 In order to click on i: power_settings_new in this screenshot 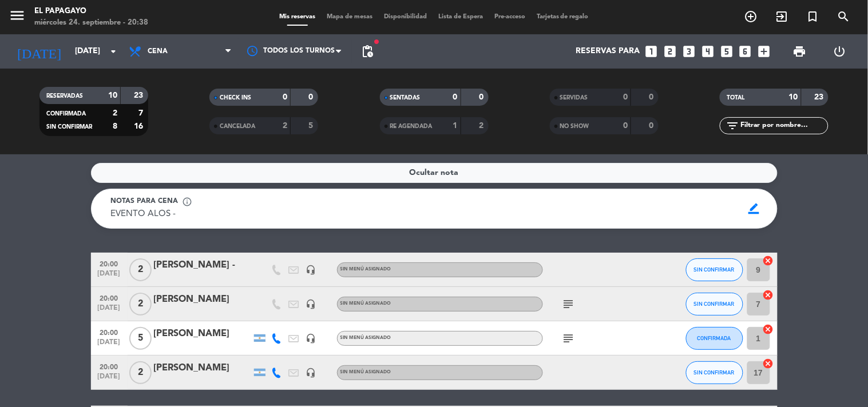, I will do `click(840, 52)`.